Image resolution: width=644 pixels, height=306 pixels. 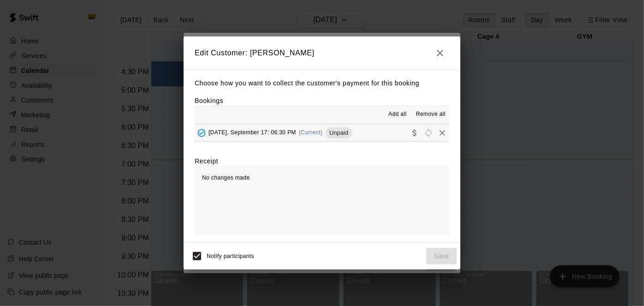 I want to click on span: Remove, so click(x=442, y=132).